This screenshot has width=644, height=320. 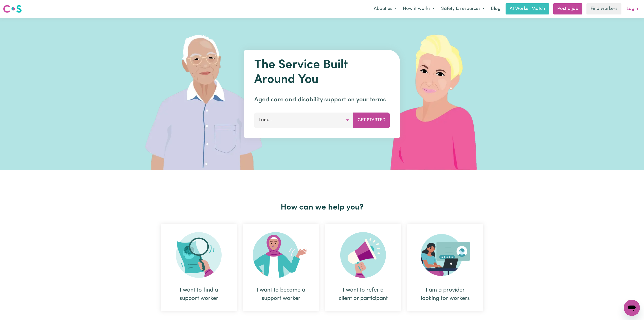 I want to click on a: Login, so click(x=632, y=9).